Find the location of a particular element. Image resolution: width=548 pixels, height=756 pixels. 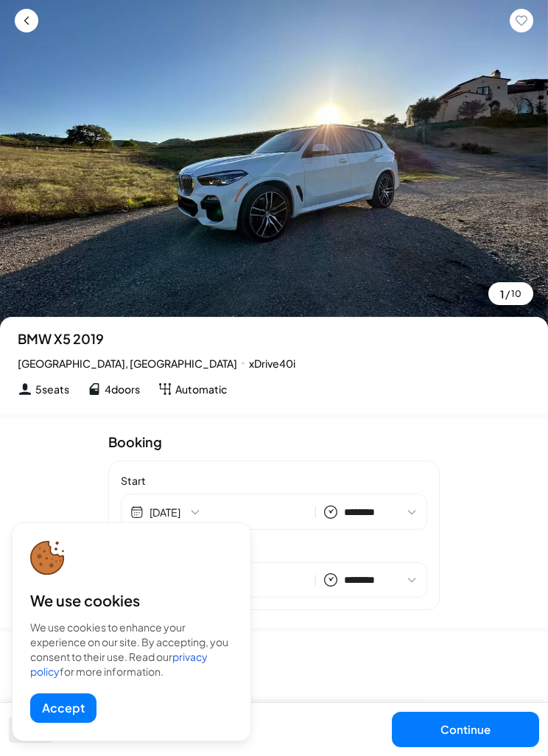

span: 5 seats is located at coordinates (53, 389).